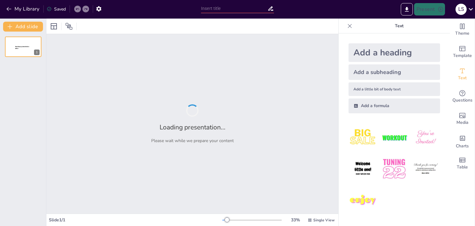  Describe the element at coordinates (192, 127) in the screenshot. I see `h2: Loading presentation...` at that location.